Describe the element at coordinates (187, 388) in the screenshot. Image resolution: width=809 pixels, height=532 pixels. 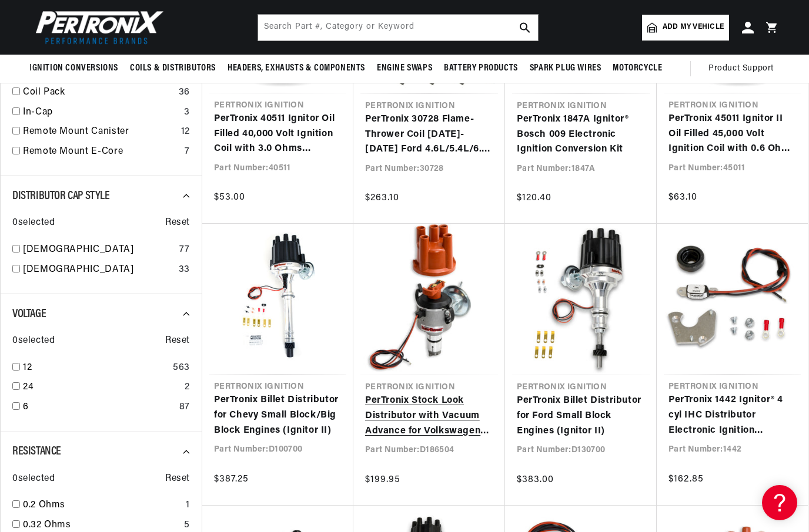
I see `div: 2` at that location.